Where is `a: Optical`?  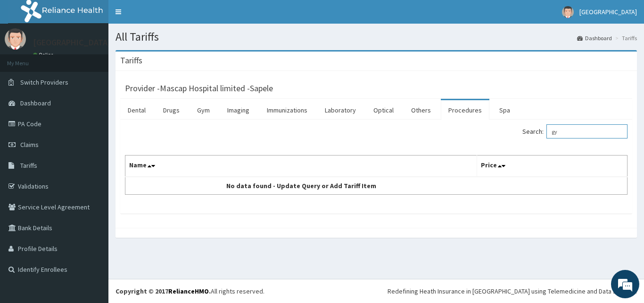
a: Optical is located at coordinates (383, 110).